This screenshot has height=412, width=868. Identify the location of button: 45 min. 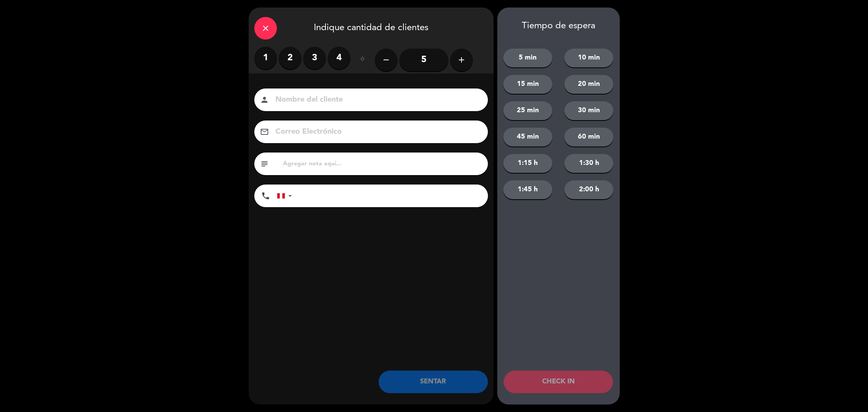
(528, 137).